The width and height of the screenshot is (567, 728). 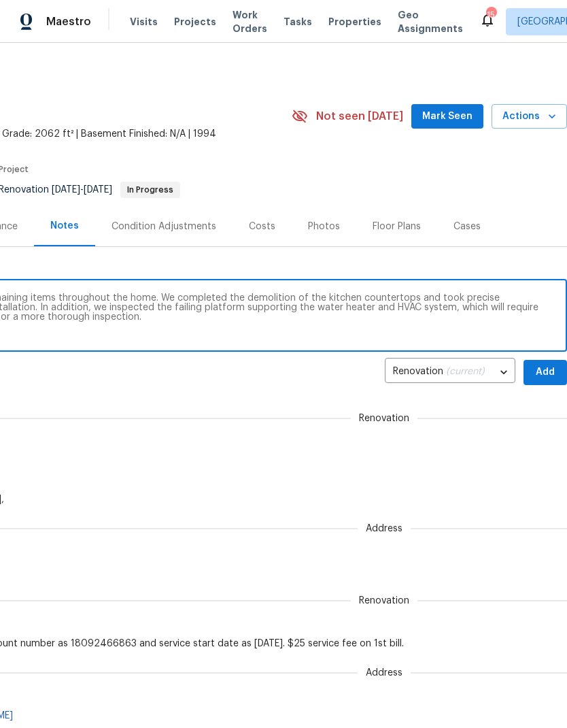 What do you see at coordinates (355, 22) in the screenshot?
I see `span: Properties` at bounding box center [355, 22].